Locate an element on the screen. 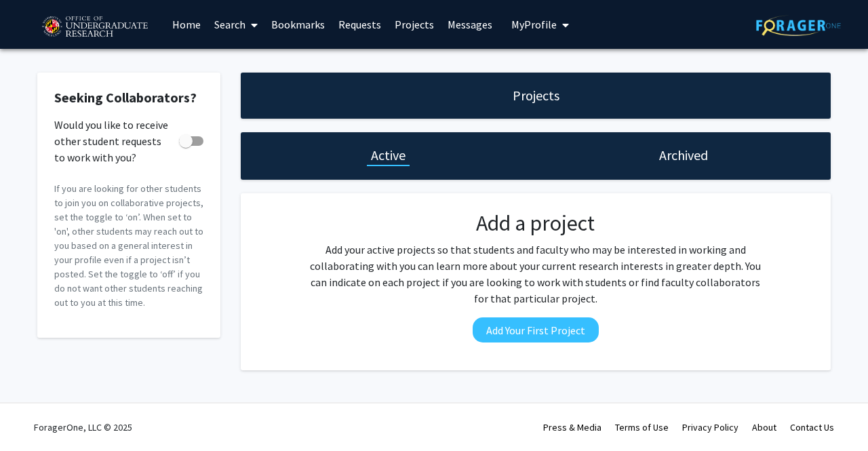 This screenshot has height=451, width=868. a: Messages is located at coordinates (470, 24).